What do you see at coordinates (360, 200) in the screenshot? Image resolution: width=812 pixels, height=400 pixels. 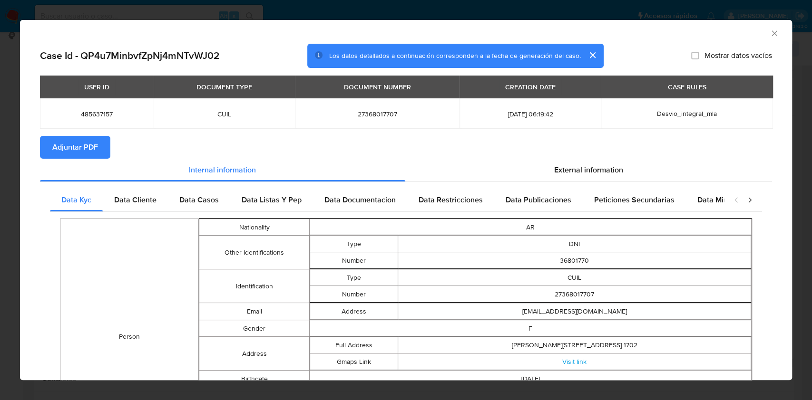 I see `span: Data Documentacion` at bounding box center [360, 200].